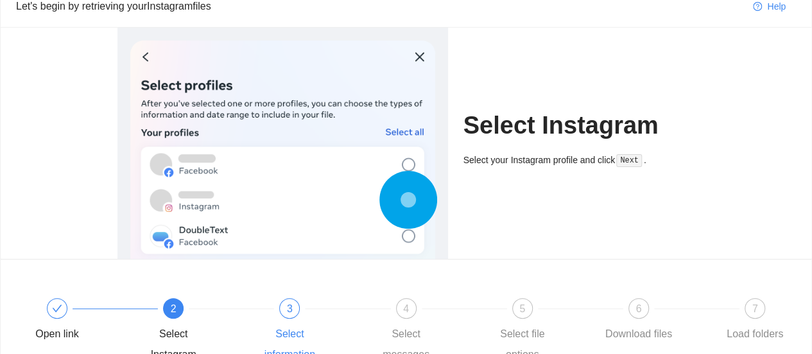  I want to click on div: Download files, so click(638, 334).